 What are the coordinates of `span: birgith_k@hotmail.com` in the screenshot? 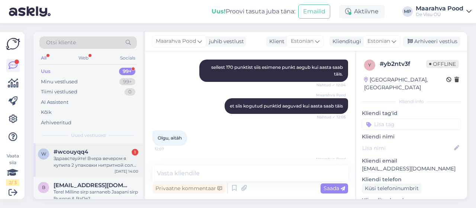 It's located at (92, 185).